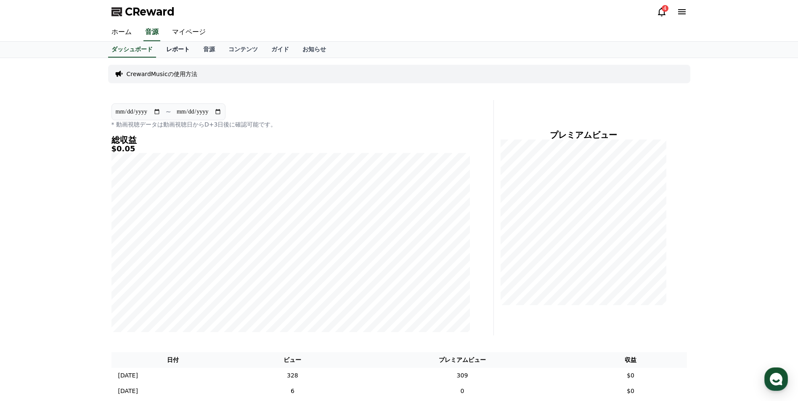 The image size is (798, 401). I want to click on a: ダッシュボード, so click(132, 50).